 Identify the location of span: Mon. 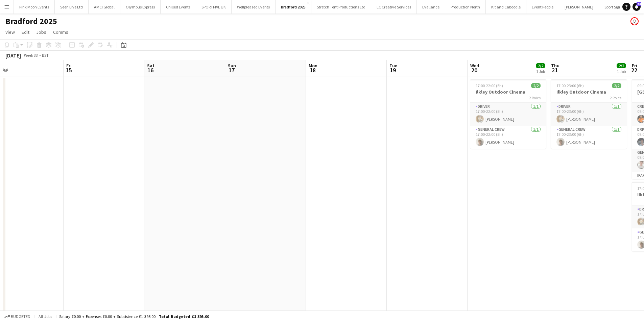
(313, 65).